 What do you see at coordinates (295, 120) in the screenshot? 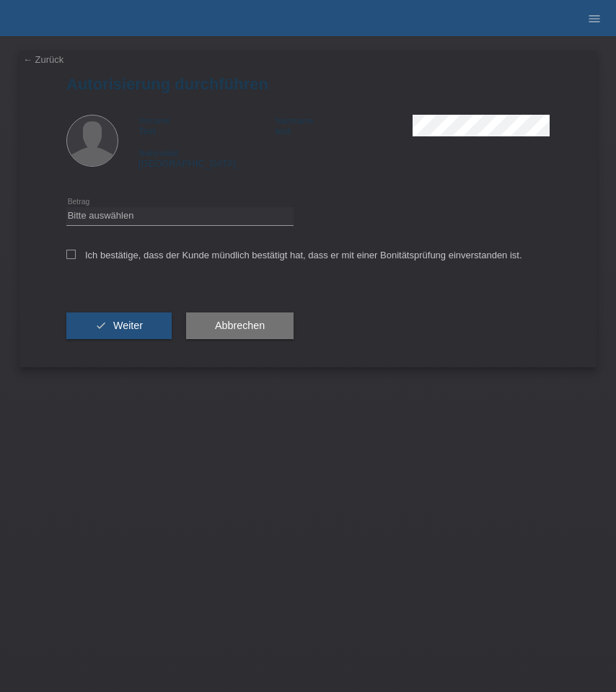
I see `span: Nachname` at bounding box center [295, 120].